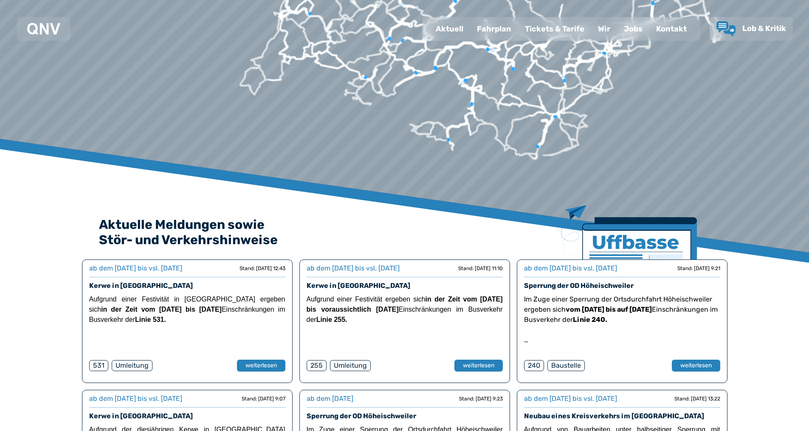 Image resolution: width=809 pixels, height=431 pixels. I want to click on a: Wir, so click(604, 29).